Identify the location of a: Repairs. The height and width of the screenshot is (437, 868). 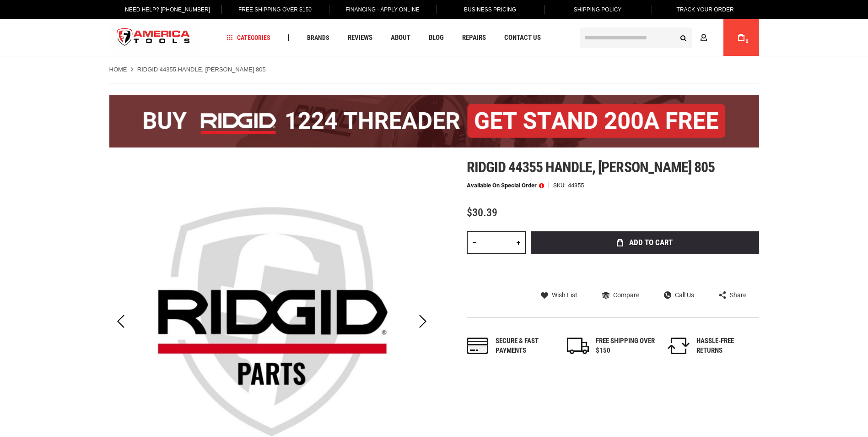
(474, 38).